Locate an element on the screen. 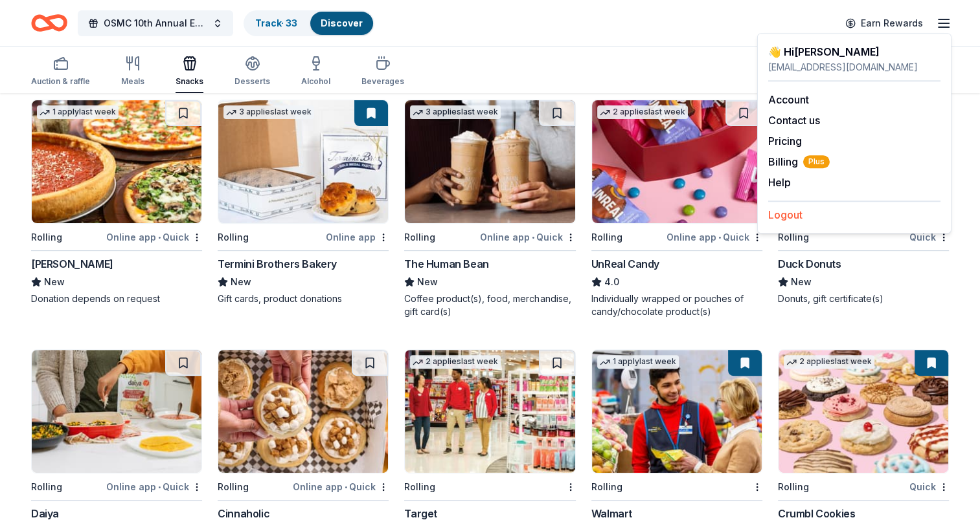 This screenshot has width=980, height=520. a: Track· 33 is located at coordinates (276, 23).